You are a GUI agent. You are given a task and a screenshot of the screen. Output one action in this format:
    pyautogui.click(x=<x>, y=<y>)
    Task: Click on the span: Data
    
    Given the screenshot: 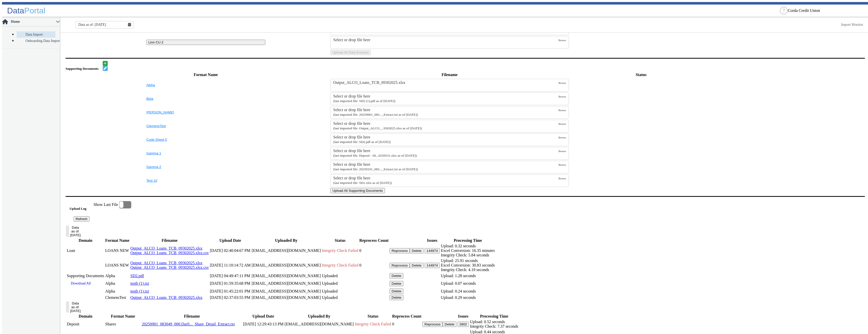 What is the action you would take?
    pyautogui.click(x=16, y=11)
    